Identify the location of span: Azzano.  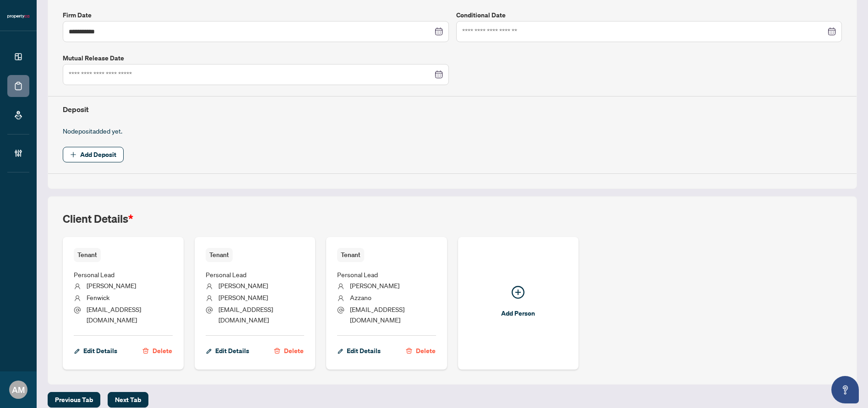
(361, 298).